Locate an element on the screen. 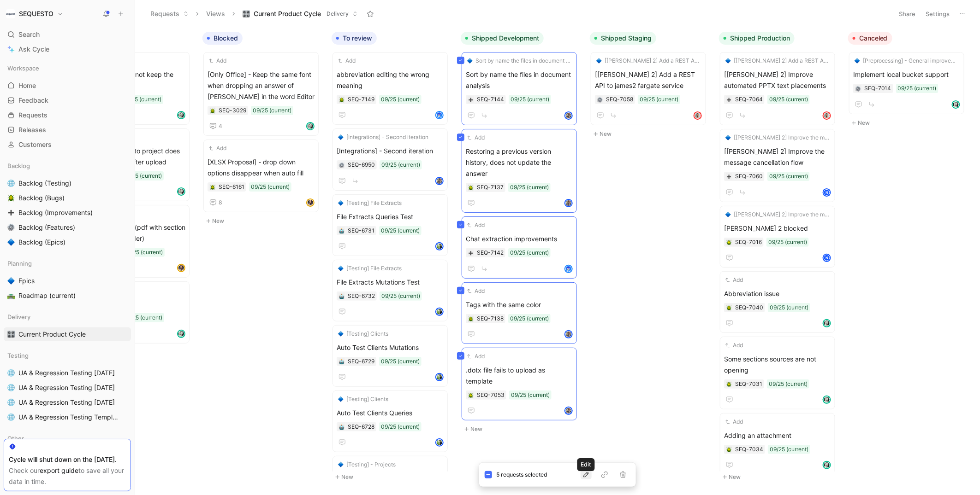 This screenshot has height=495, width=980. a: Addabbreviation editing the wrong meaning09/25 (current)avatar is located at coordinates (390, 89).